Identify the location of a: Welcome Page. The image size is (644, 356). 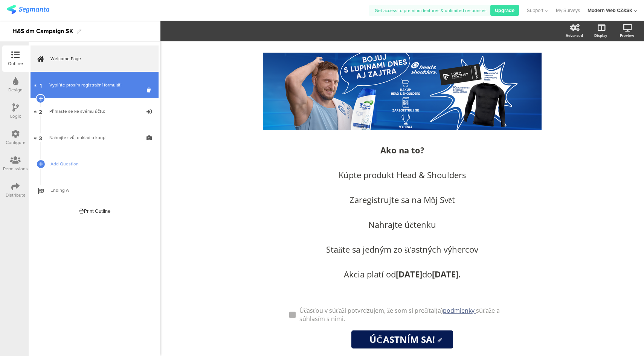
(94, 58).